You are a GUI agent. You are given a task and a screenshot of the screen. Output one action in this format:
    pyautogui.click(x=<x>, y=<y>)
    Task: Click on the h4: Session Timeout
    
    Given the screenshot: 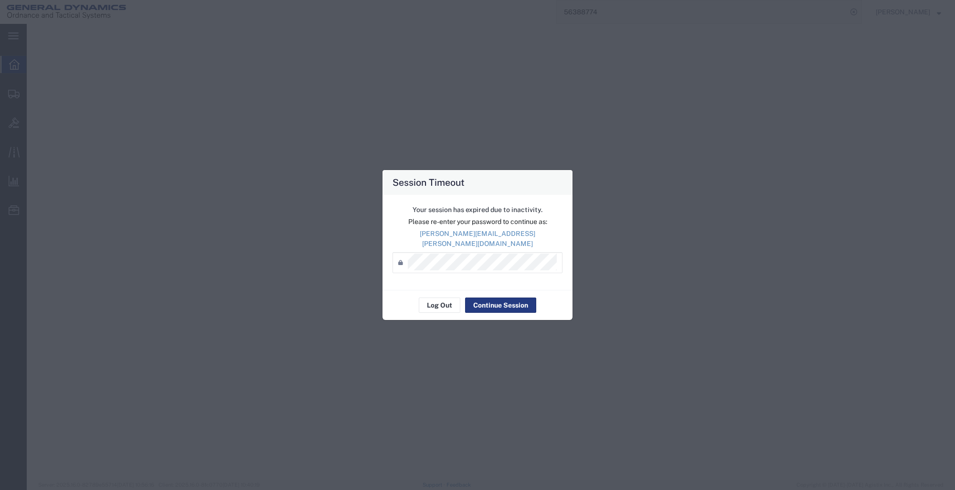 What is the action you would take?
    pyautogui.click(x=428, y=182)
    